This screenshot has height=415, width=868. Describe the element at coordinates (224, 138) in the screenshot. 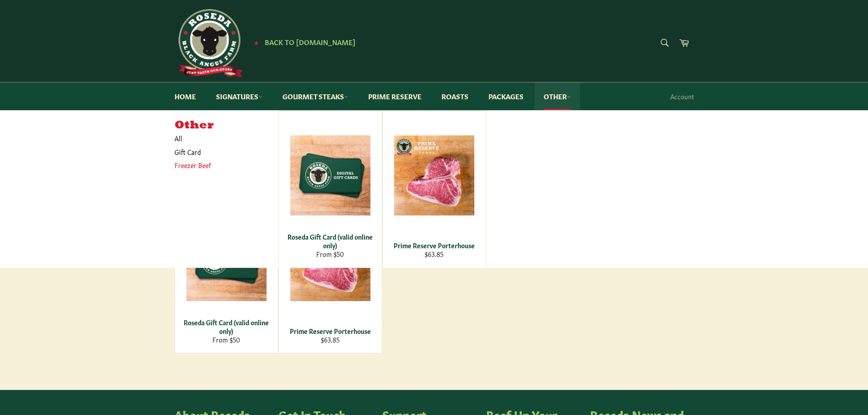

I see `a: All` at that location.